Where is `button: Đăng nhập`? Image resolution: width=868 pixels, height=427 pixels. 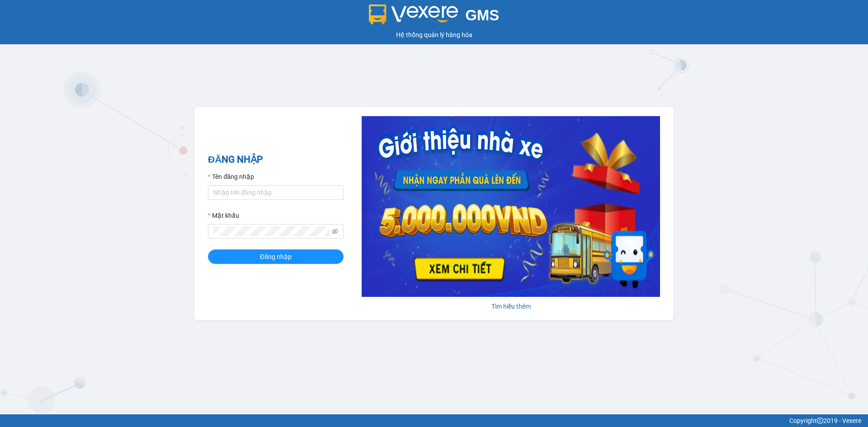
button: Đăng nhập is located at coordinates (276, 256).